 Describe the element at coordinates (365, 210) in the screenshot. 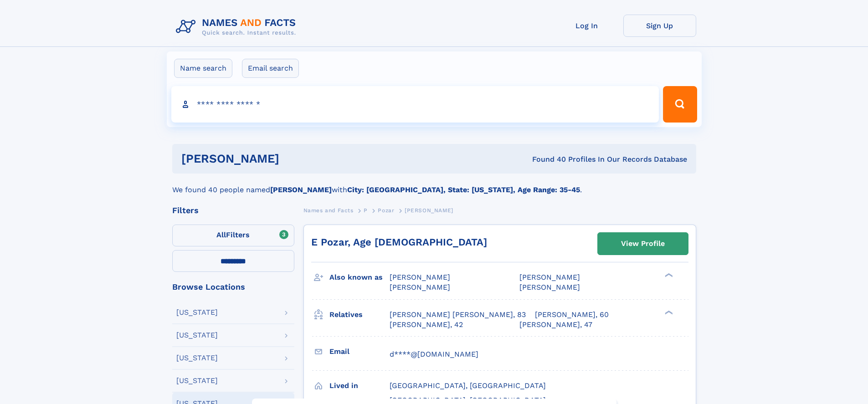

I see `span: P` at that location.